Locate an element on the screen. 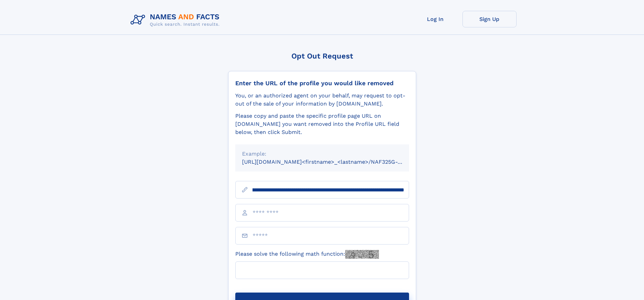  label: Please solve the following math function: is located at coordinates (307, 254).